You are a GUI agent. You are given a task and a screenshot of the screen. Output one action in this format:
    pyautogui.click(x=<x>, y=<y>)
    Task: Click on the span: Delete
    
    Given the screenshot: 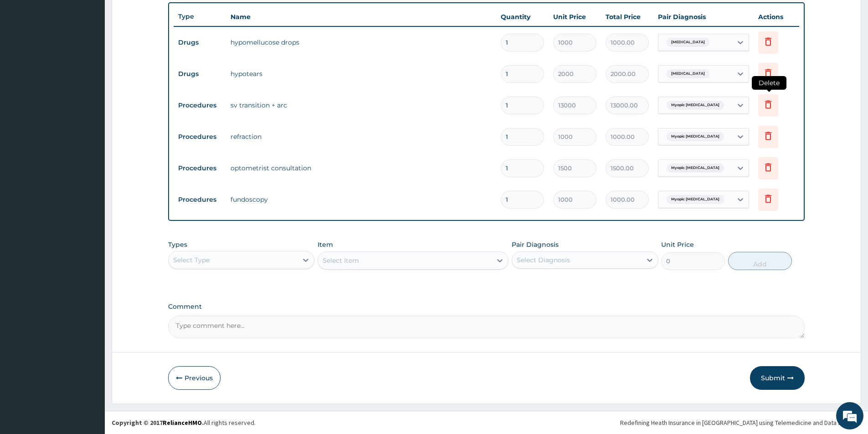 What is the action you would take?
    pyautogui.click(x=769, y=83)
    